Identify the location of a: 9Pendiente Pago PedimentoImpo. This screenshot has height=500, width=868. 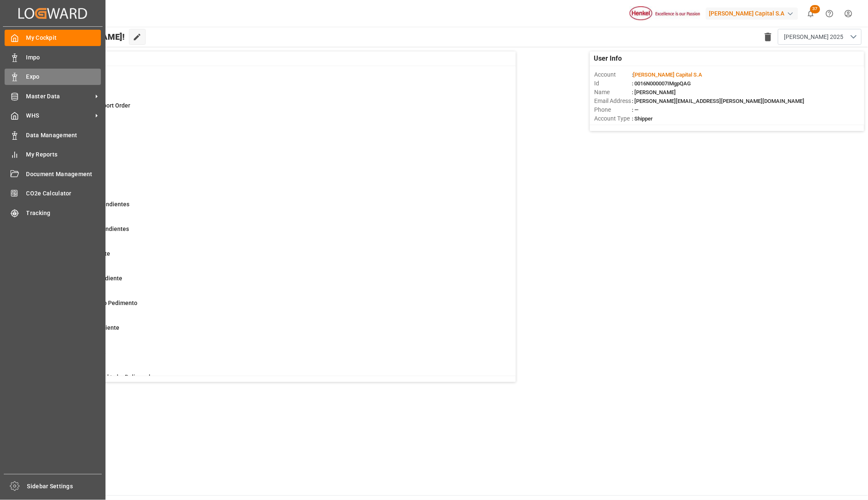
(274, 307).